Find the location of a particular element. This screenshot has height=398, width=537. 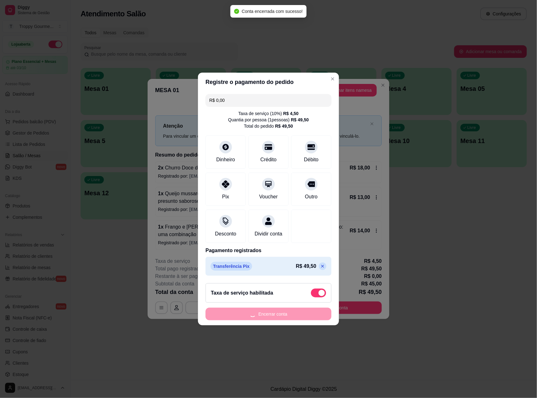

header: Registre o pagamento do pedido is located at coordinates (268, 82).